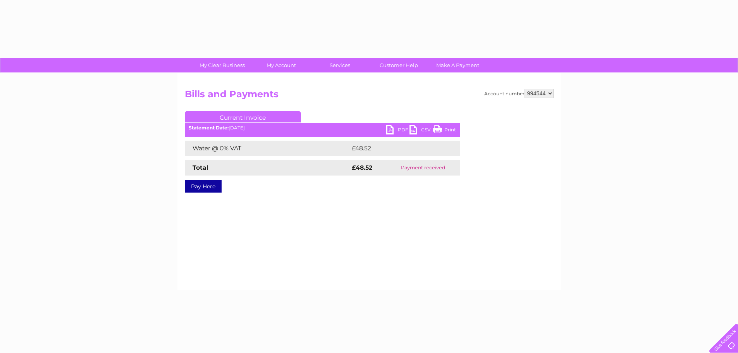  Describe the element at coordinates (200, 167) in the screenshot. I see `strong: Total` at that location.